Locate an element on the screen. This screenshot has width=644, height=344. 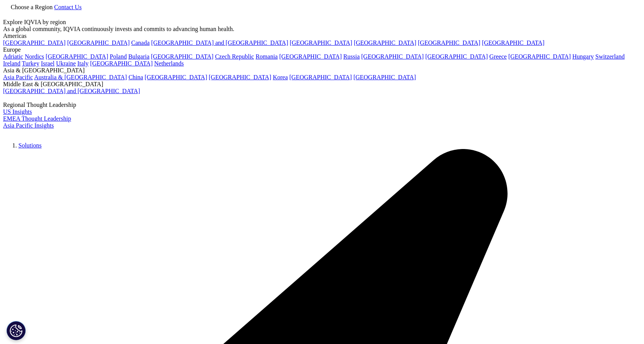
a: Turkey is located at coordinates (31, 64).